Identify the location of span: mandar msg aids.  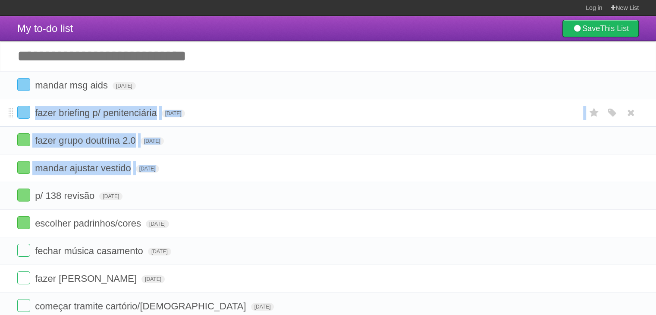
(72, 85).